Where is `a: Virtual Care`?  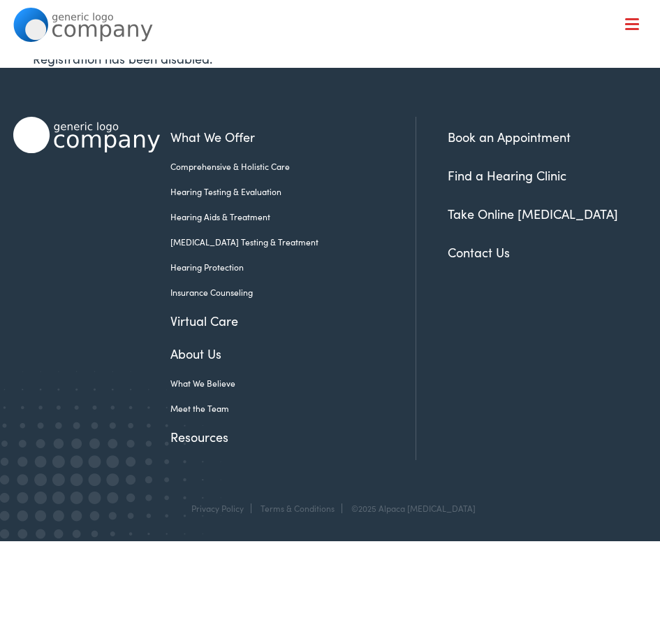
a: Virtual Care is located at coordinates (282, 320).